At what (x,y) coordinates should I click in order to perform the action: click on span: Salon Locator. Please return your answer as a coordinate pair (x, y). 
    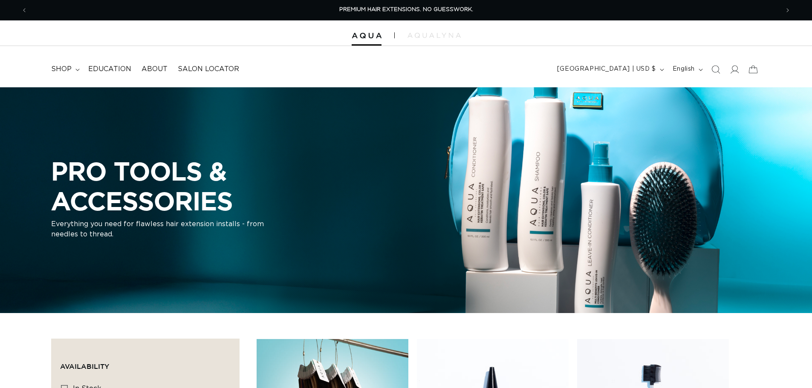
    Looking at the image, I should click on (209, 69).